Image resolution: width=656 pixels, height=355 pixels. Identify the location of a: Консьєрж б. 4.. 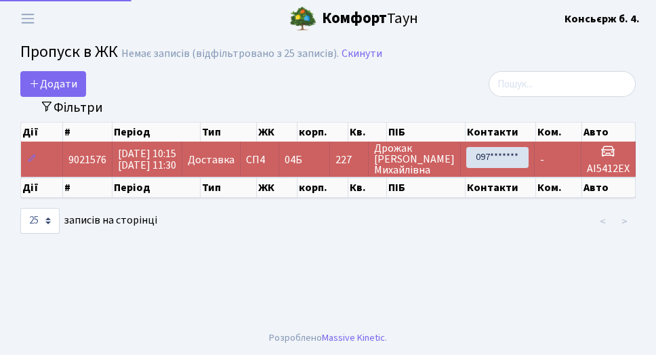
(602, 19).